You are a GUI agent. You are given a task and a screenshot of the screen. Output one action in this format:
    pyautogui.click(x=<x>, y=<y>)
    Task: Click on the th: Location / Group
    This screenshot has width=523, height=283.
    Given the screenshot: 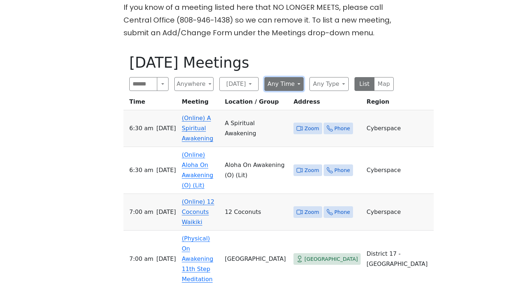 What is the action you would take?
    pyautogui.click(x=256, y=103)
    